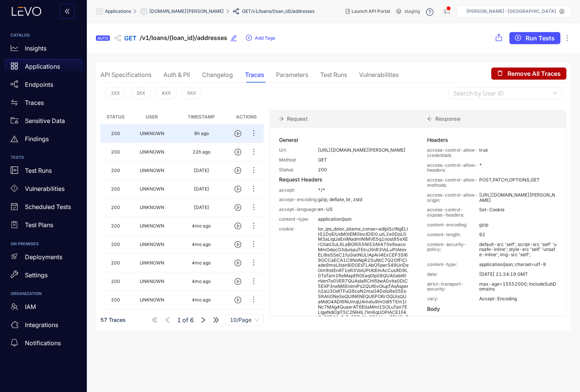 The image size is (580, 392). I want to click on span: arrow-right, so click(281, 119).